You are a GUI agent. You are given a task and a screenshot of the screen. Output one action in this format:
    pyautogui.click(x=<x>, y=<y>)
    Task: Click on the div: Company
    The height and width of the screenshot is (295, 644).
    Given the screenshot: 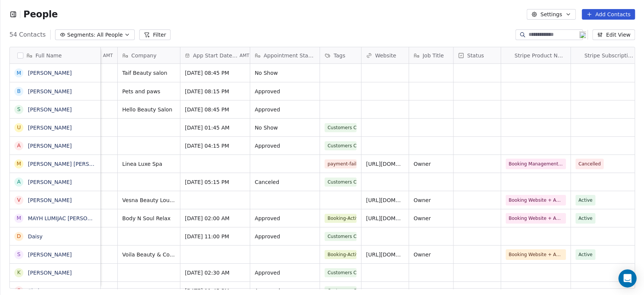 What is the action you would take?
    pyautogui.click(x=149, y=55)
    